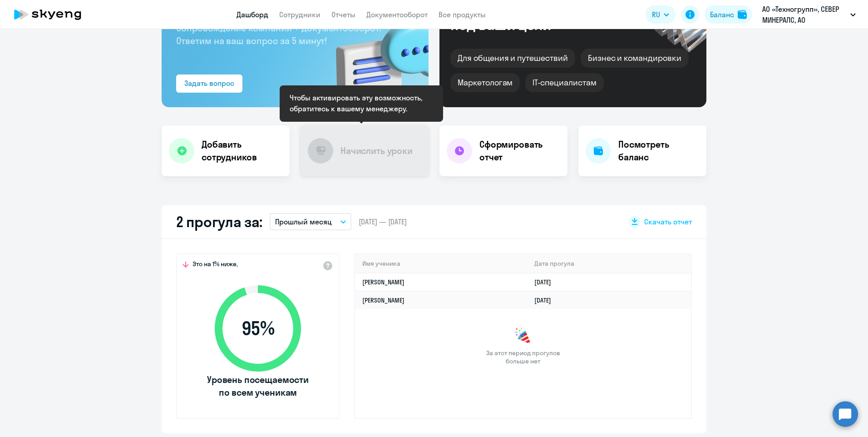 Image resolution: width=868 pixels, height=437 pixels. I want to click on p: Прошлый месяц, so click(303, 222).